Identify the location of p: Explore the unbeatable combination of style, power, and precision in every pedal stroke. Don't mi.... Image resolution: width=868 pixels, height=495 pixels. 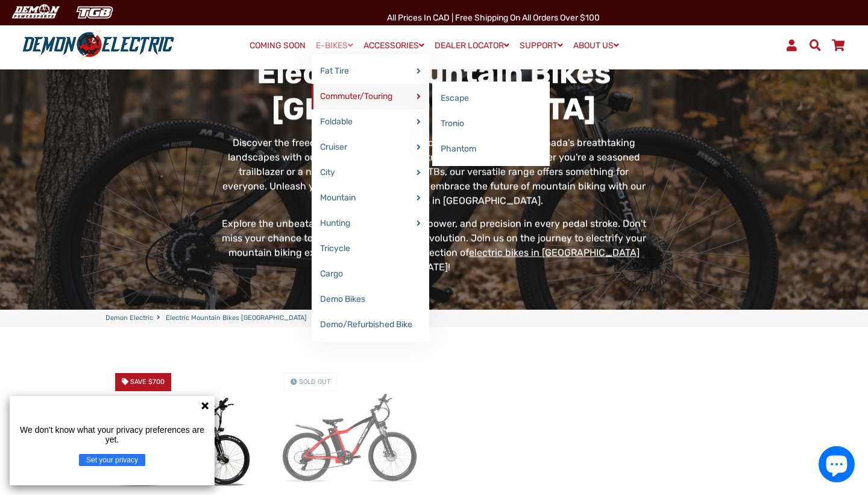
(434, 246).